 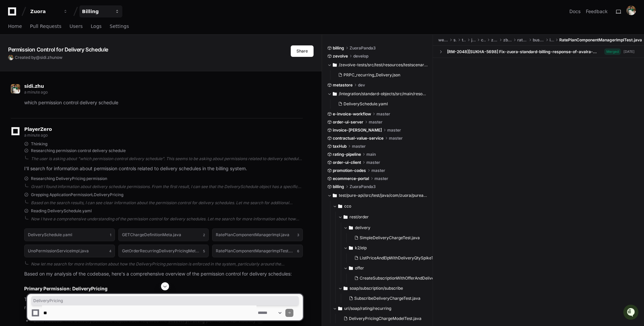 What do you see at coordinates (8, 8) in the screenshot?
I see `button: Open customer support` at bounding box center [8, 8].